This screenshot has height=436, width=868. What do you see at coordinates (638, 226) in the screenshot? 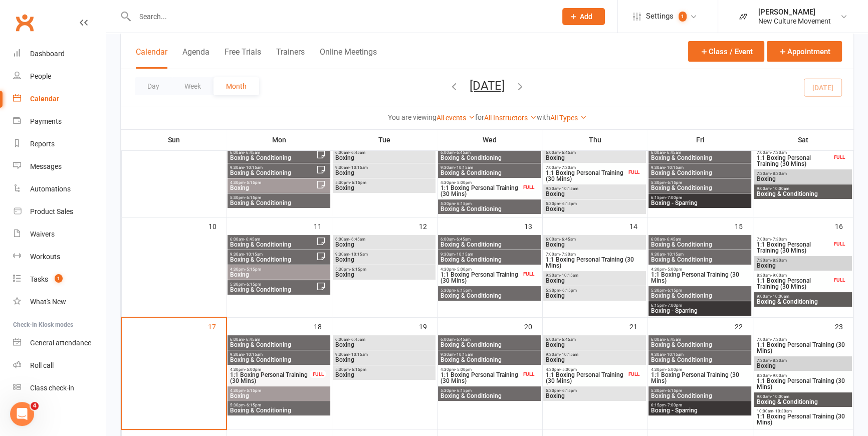
I see `div: 14` at bounding box center [638, 226].